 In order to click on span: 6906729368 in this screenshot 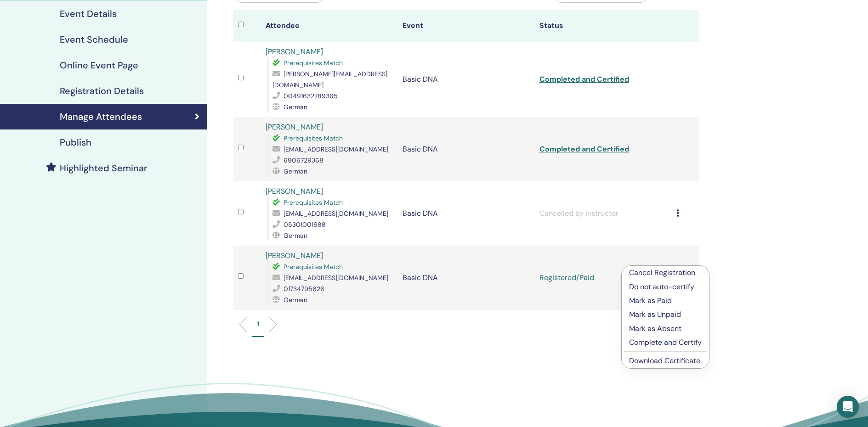, I will do `click(303, 160)`.